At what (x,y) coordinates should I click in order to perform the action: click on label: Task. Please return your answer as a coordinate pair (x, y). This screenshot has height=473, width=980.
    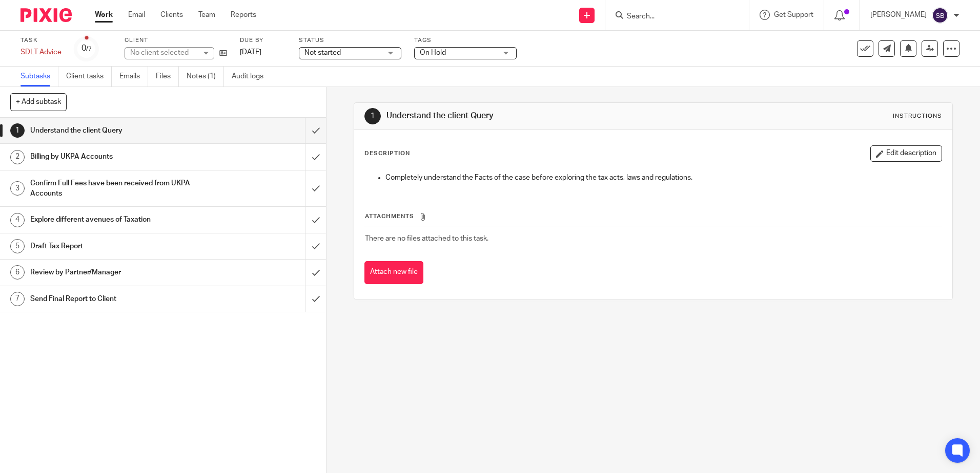
    Looking at the image, I should click on (41, 40).